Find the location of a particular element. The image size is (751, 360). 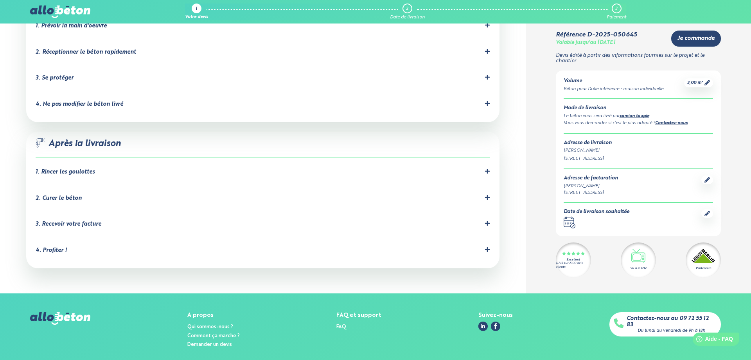

div: 2. Réceptionner le béton rapidement is located at coordinates (86, 52).